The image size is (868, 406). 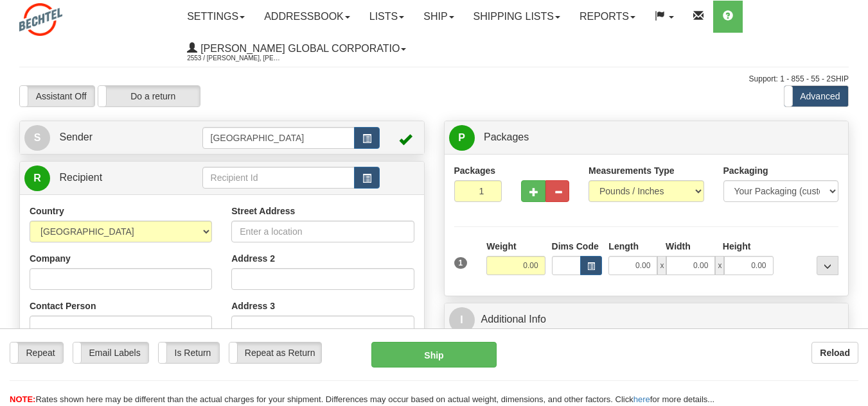 What do you see at coordinates (307, 17) in the screenshot?
I see `a: Addressbook` at bounding box center [307, 17].